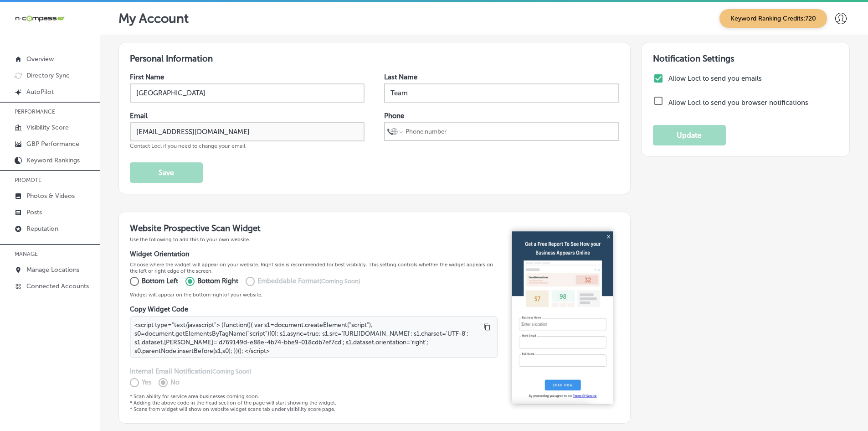 Image resolution: width=868 pixels, height=431 pixels. Describe the element at coordinates (510, 132) in the screenshot. I see `input: Phone number` at that location.